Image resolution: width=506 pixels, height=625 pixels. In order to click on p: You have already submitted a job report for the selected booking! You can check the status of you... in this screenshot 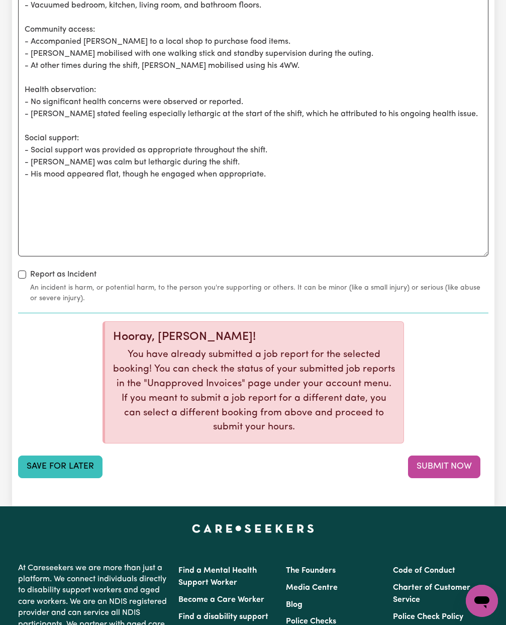, I will do `click(254, 391)`.